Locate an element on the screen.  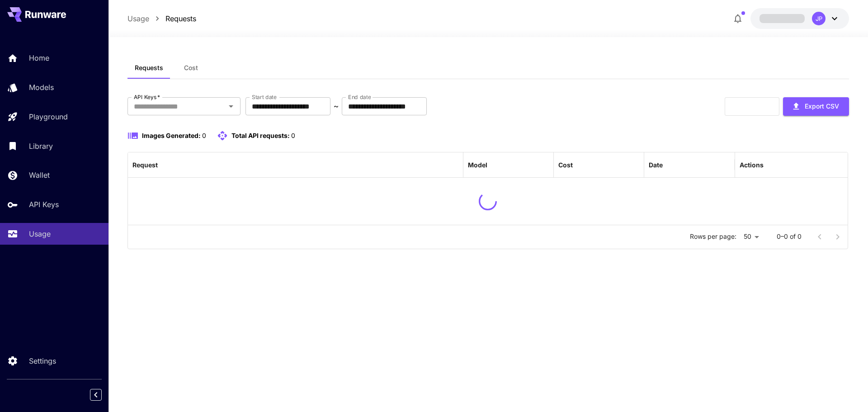
label: End date is located at coordinates (360, 97).